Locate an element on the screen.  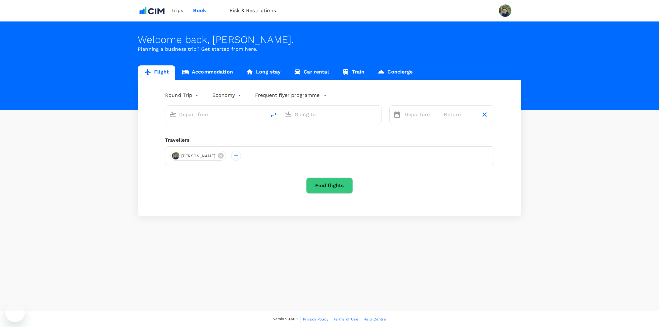
span: Version 3.50.1 is located at coordinates (285, 319).